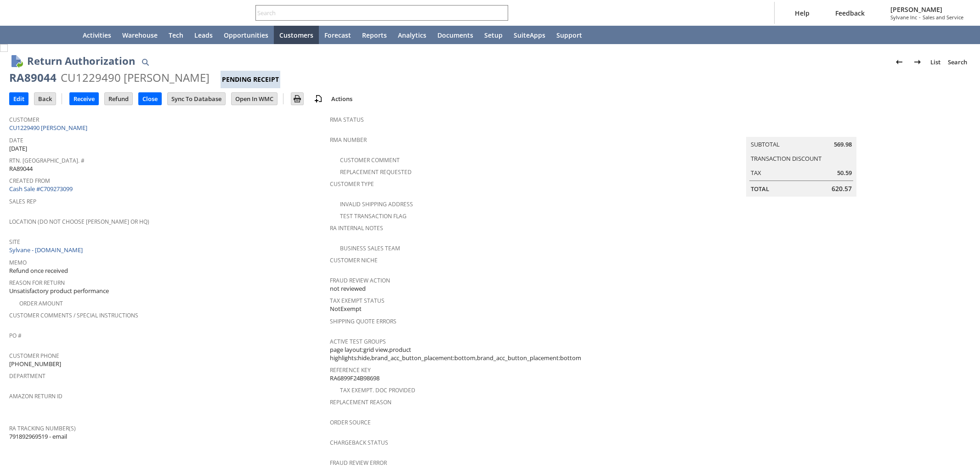 The image size is (980, 469). I want to click on a: PO #, so click(15, 336).